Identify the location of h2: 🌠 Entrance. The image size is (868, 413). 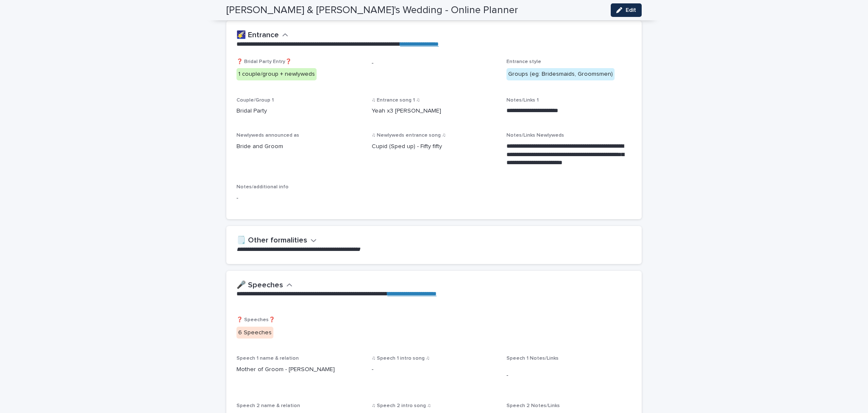
(258, 36).